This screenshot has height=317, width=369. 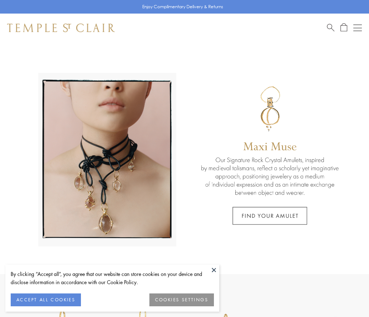 I want to click on a: Open Shopping Bag, so click(x=344, y=27).